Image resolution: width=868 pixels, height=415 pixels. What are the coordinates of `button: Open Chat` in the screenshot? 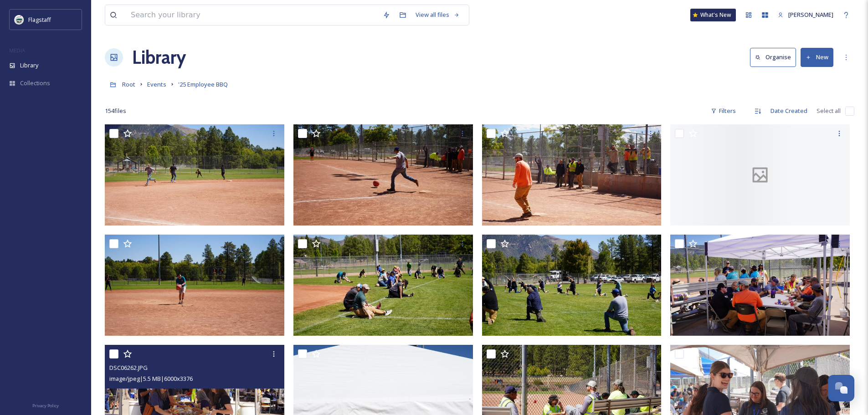 It's located at (841, 388).